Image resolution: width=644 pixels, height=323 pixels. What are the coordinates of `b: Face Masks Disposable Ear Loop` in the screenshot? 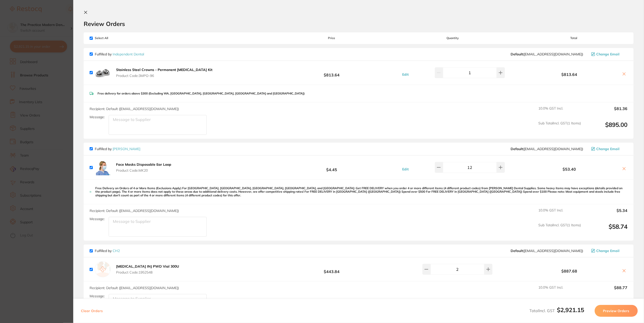 It's located at (144, 165).